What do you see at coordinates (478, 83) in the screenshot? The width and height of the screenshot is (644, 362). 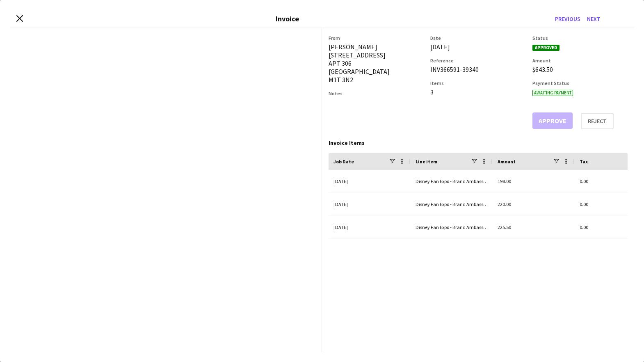 I see `h3: Items` at bounding box center [478, 83].